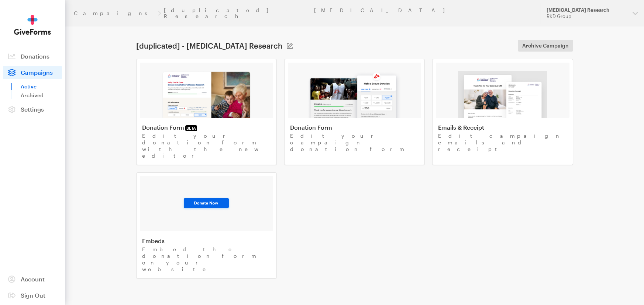  I want to click on p: Edit campaign emails and receipt, so click(502, 142).